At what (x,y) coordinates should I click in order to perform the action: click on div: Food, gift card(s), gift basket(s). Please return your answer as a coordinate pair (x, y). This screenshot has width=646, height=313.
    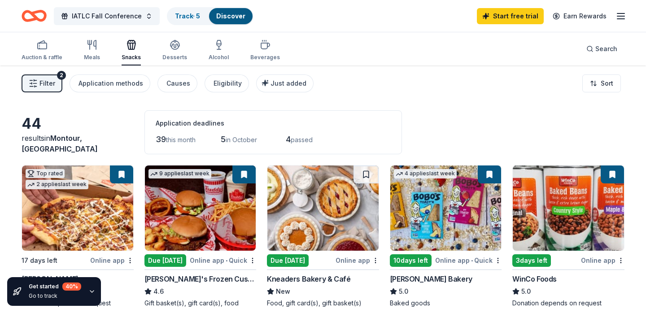
    Looking at the image, I should click on (323, 303).